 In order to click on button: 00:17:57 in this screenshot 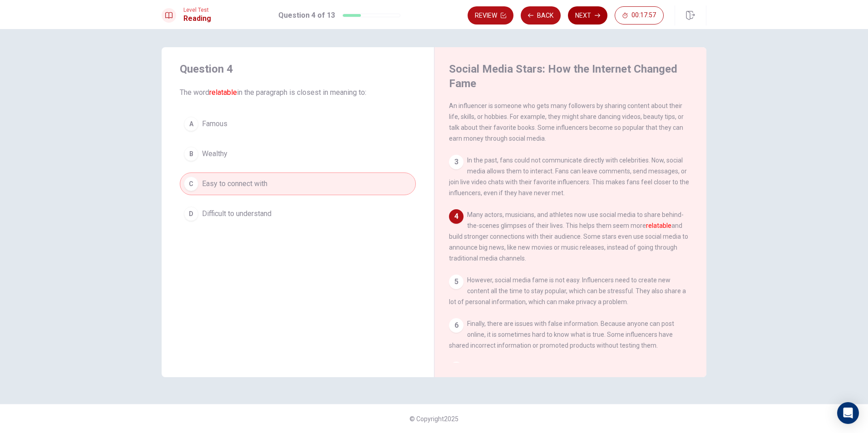, I will do `click(639, 15)`.